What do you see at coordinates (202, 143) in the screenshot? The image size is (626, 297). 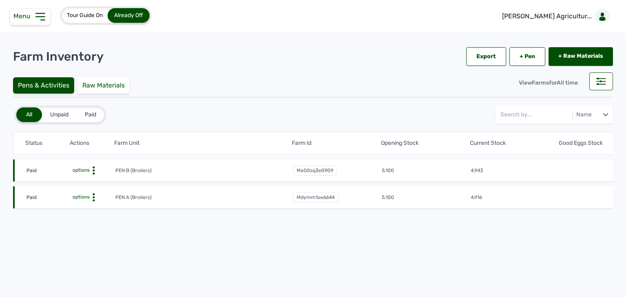 I see `th: Farm Unit` at bounding box center [202, 143].